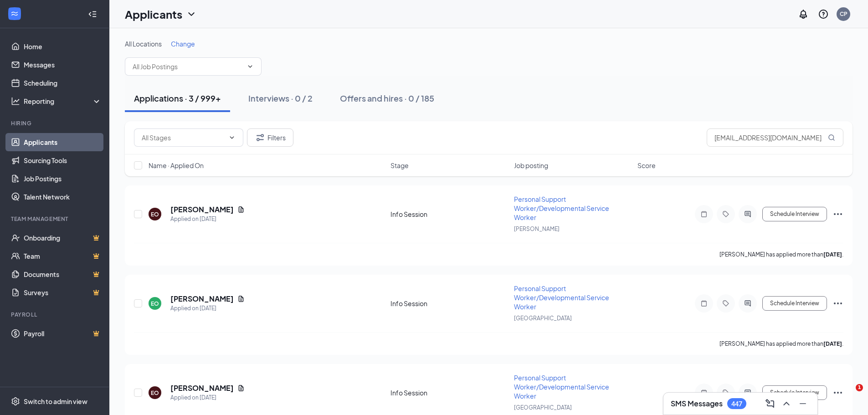 This screenshot has width=868, height=415. What do you see at coordinates (15, 101) in the screenshot?
I see `svg: Analysis` at bounding box center [15, 101].